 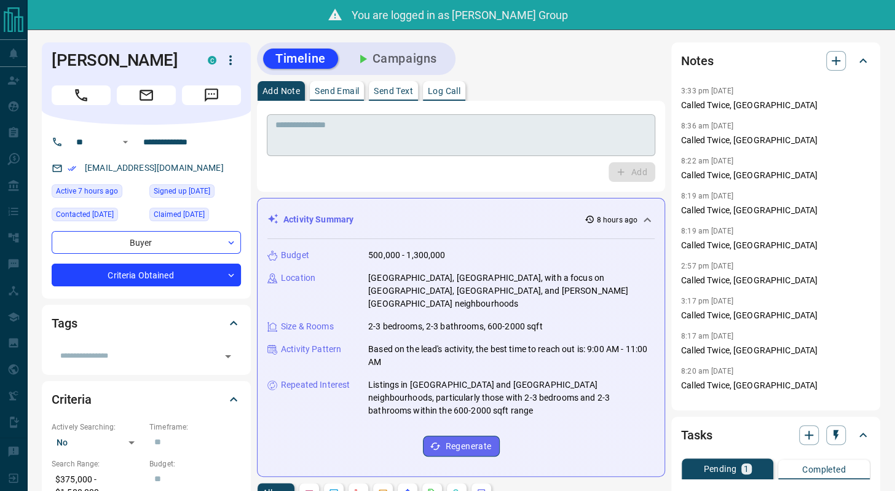 I want to click on span: Call, so click(x=81, y=95).